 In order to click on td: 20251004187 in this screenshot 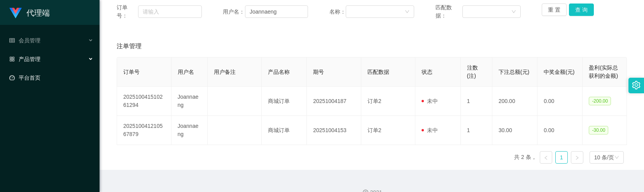, I will do `click(334, 101)`.